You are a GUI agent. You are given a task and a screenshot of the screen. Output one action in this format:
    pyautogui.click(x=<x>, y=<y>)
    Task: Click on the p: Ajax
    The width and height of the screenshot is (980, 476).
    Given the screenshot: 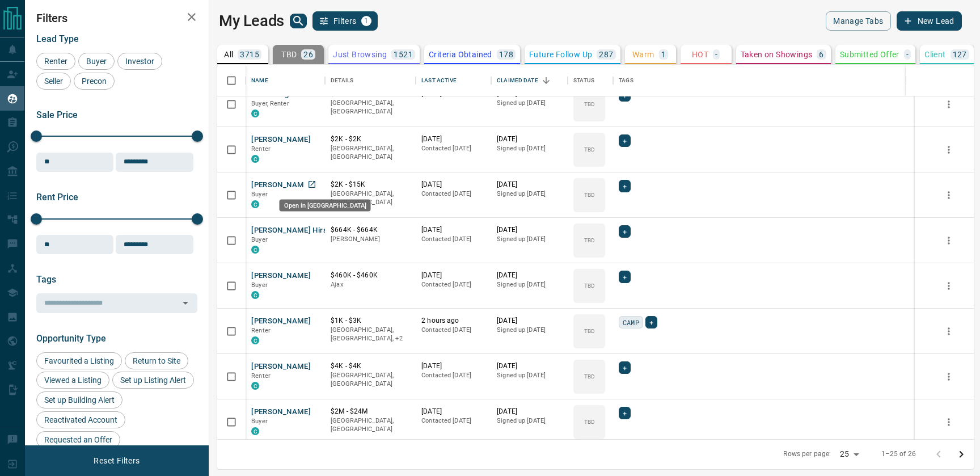 What is the action you would take?
    pyautogui.click(x=370, y=284)
    